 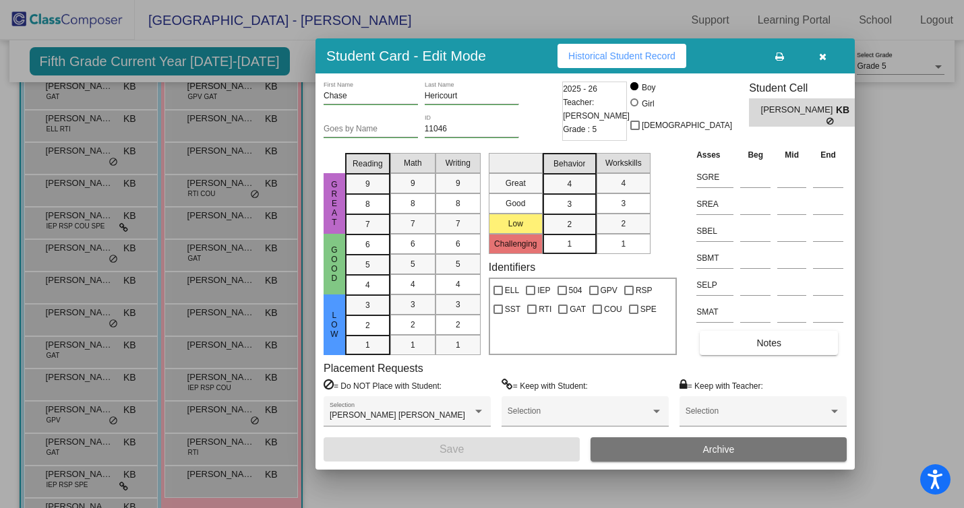 I want to click on span: SPE, so click(x=648, y=309).